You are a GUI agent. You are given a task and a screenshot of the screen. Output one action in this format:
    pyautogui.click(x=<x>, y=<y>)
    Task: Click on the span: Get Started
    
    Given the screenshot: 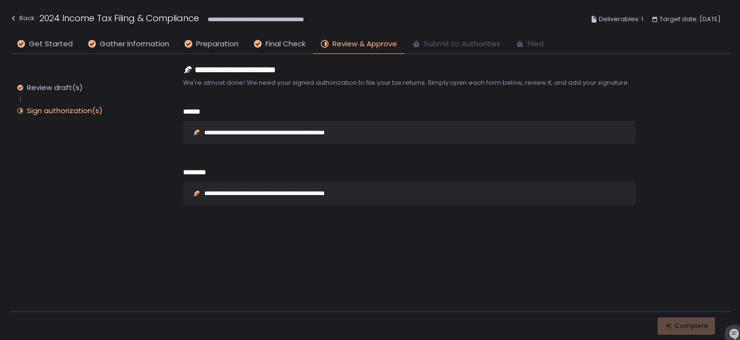 What is the action you would take?
    pyautogui.click(x=51, y=44)
    